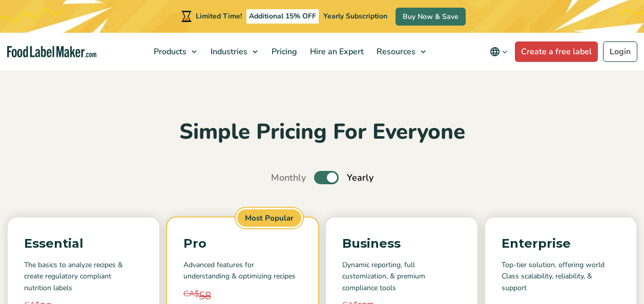  Describe the element at coordinates (326, 178) in the screenshot. I see `label: Toggle` at that location.